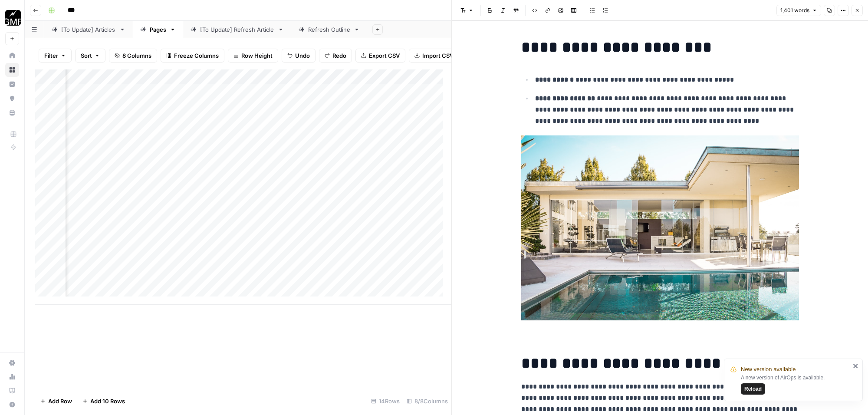 The height and width of the screenshot is (415, 868). I want to click on a: Usage, so click(12, 377).